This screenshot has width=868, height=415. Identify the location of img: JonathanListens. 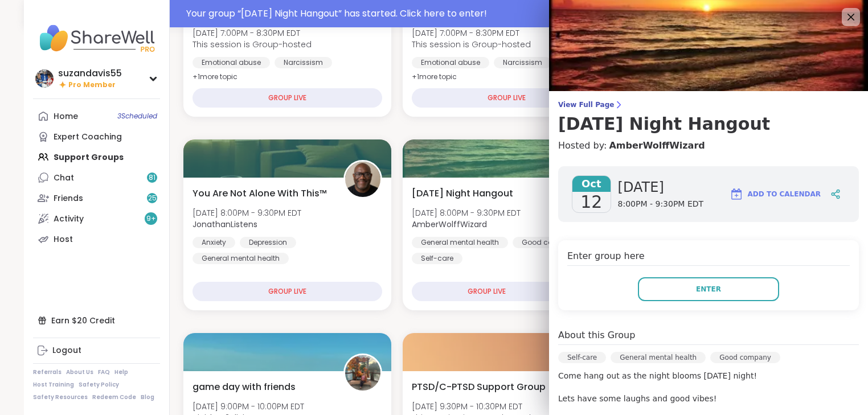
(363, 179).